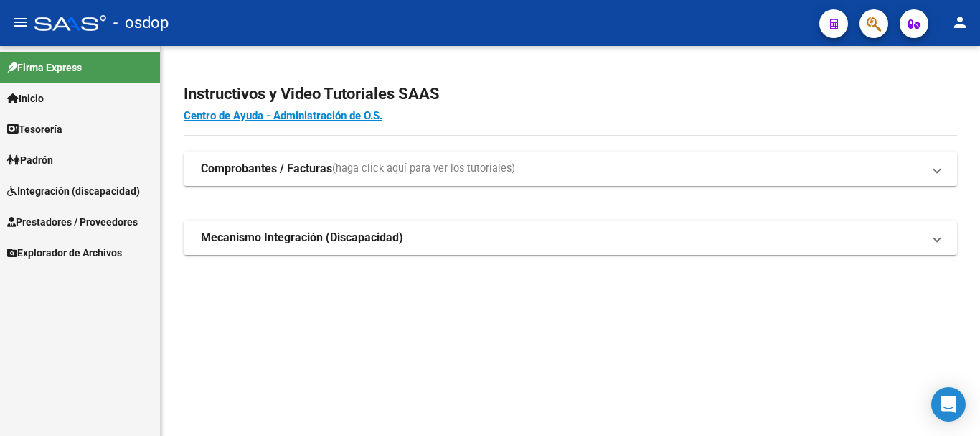 The height and width of the screenshot is (436, 980). I want to click on span: Prestadores / Proveedores, so click(72, 222).